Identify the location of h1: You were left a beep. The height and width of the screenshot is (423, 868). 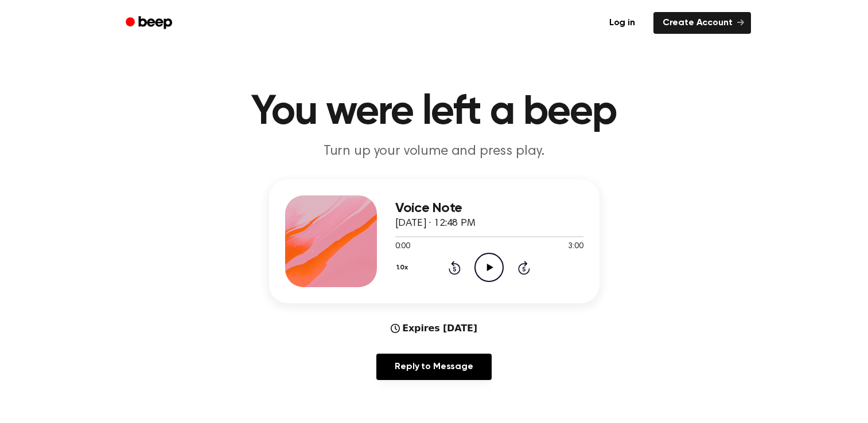
(434, 112).